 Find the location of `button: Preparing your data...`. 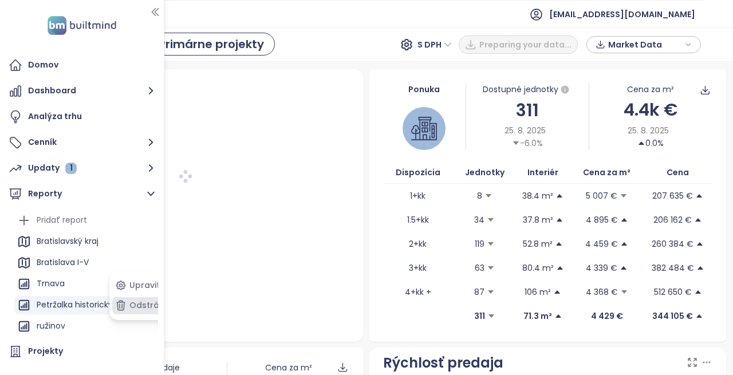

button: Preparing your data... is located at coordinates (518, 45).